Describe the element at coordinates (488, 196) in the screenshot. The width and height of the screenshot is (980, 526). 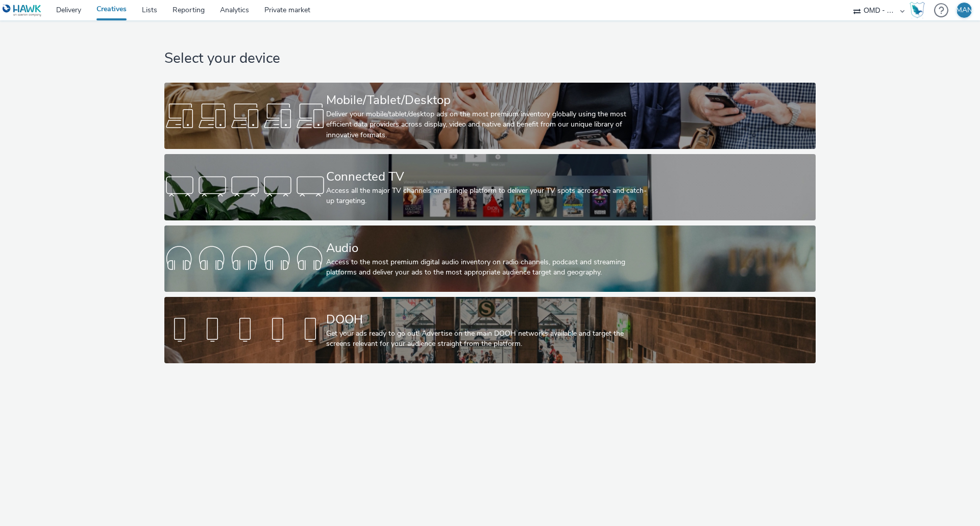
I see `div: Access all the major TV channels on a single platform to deliver your TV spots across live and ca...` at that location.